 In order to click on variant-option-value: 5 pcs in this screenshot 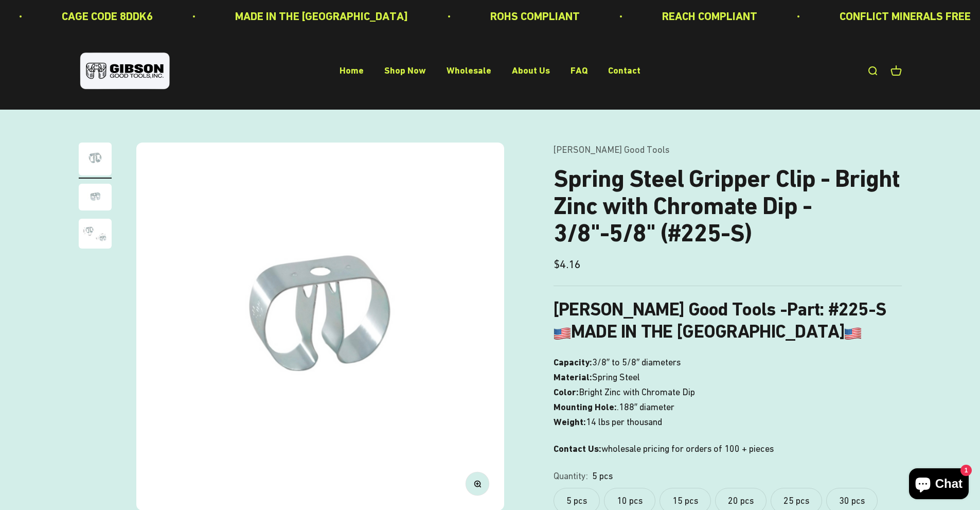, I will do `click(603, 476)`.